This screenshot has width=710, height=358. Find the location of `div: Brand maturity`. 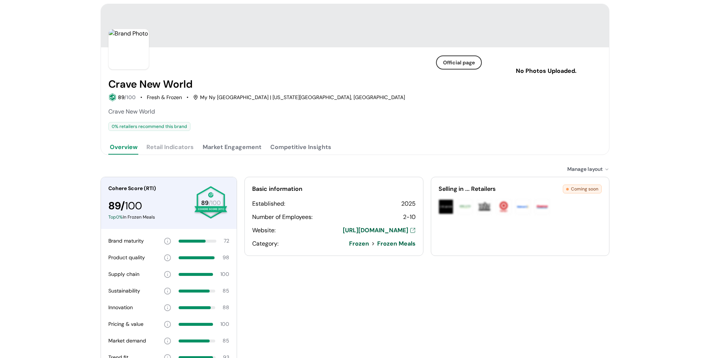

div: Brand maturity is located at coordinates (126, 241).